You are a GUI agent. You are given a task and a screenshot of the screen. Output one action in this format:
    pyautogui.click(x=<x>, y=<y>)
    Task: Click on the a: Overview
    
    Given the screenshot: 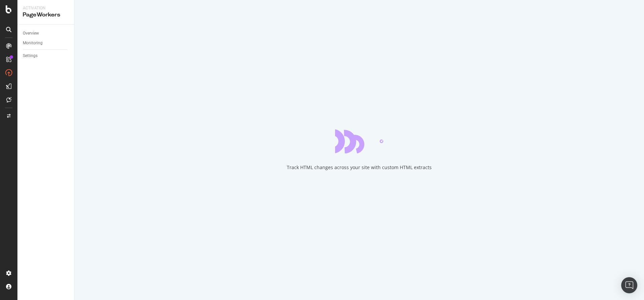 What is the action you would take?
    pyautogui.click(x=46, y=33)
    